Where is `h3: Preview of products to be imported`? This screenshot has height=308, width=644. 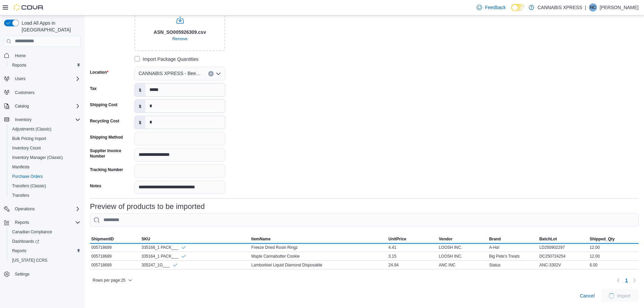 h3: Preview of products to be imported is located at coordinates (147, 207).